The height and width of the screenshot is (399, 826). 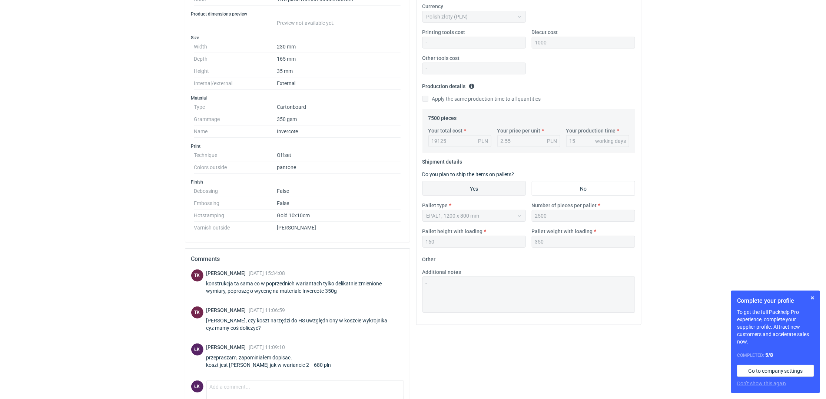 I want to click on h2: Comments, so click(x=297, y=259).